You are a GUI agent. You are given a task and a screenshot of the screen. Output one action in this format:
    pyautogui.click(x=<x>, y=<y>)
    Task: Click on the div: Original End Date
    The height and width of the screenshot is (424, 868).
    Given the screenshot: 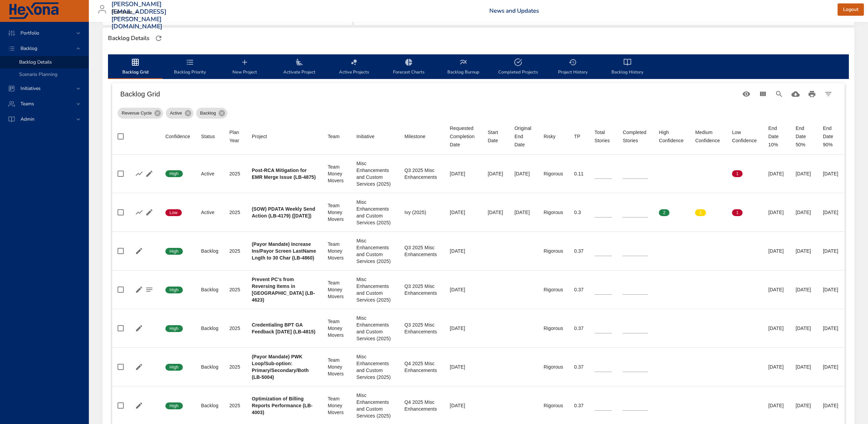 What is the action you would take?
    pyautogui.click(x=523, y=136)
    